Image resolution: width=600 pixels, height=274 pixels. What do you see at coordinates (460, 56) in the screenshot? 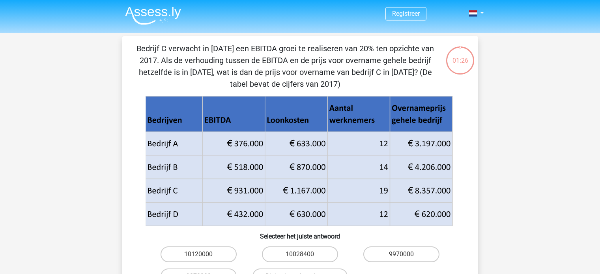
I see `div: 01:26` at bounding box center [460, 56].